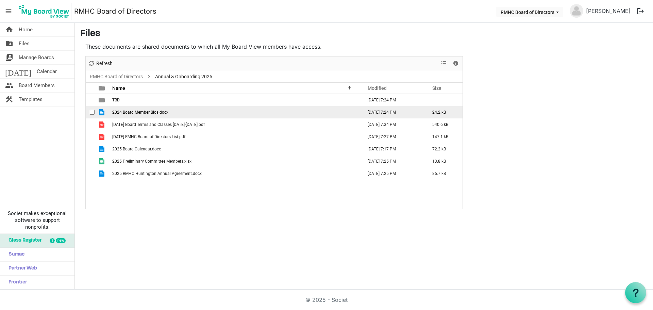 Image resolution: width=653 pixels, height=310 pixels. What do you see at coordinates (236, 112) in the screenshot?
I see `td: 2024 Board Member Bios.docx is template cell column header Name` at bounding box center [236, 112].